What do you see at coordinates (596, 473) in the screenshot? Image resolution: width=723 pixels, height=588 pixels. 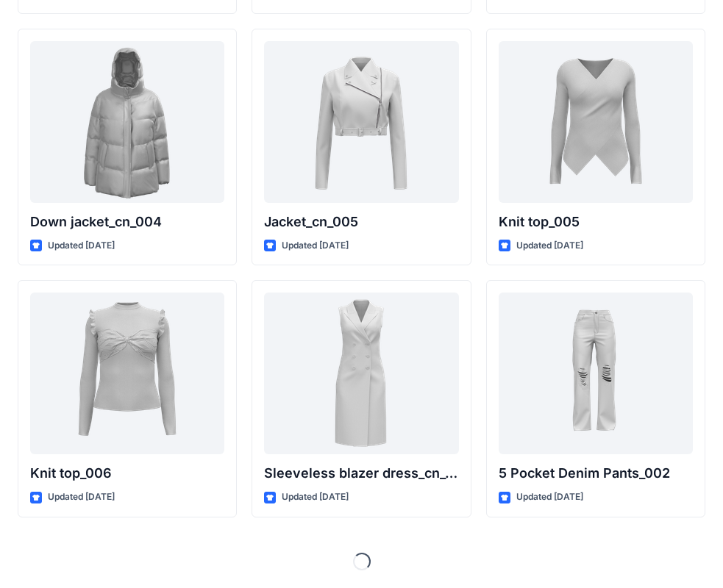 I see `p: 5 Pocket Denim Pants_002` at bounding box center [596, 473].